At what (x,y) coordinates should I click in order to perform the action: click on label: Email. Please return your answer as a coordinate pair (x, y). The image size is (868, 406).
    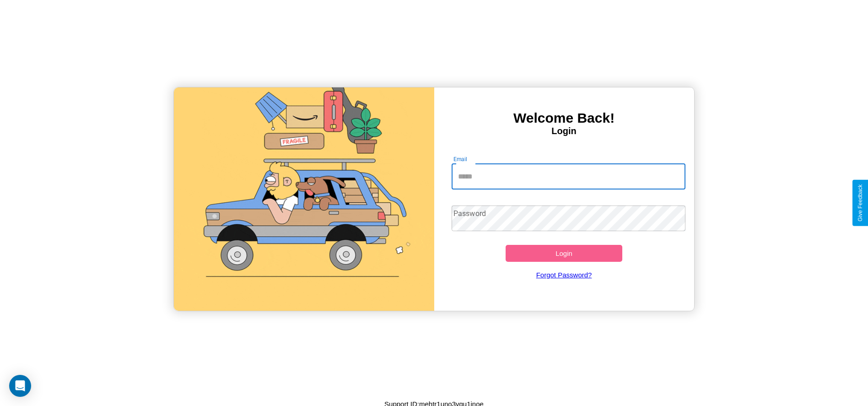
    Looking at the image, I should click on (460, 159).